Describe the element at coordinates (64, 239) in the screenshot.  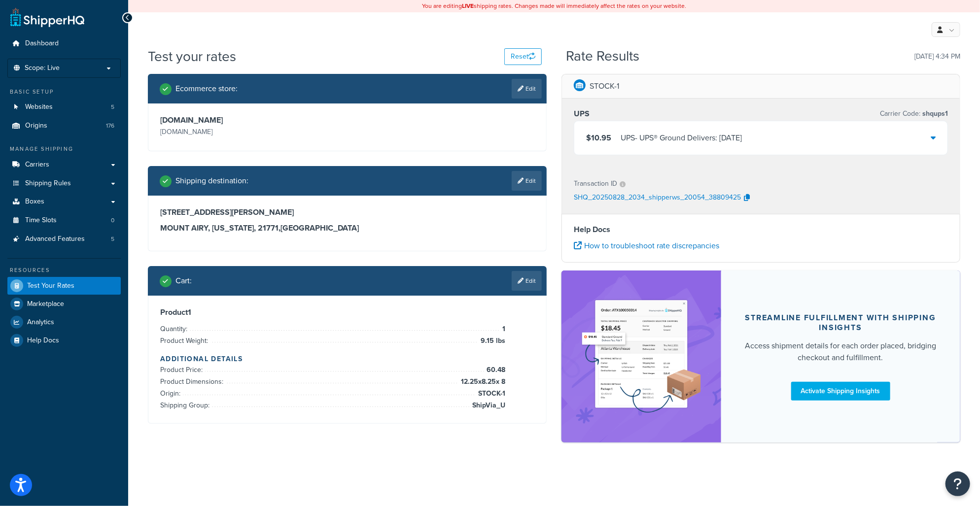
I see `a: Advanced Features5` at that location.